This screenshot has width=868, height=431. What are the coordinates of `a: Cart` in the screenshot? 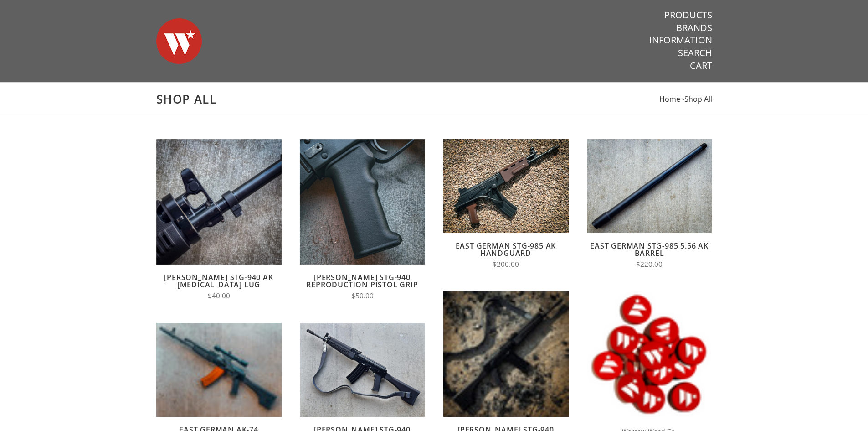 It's located at (701, 65).